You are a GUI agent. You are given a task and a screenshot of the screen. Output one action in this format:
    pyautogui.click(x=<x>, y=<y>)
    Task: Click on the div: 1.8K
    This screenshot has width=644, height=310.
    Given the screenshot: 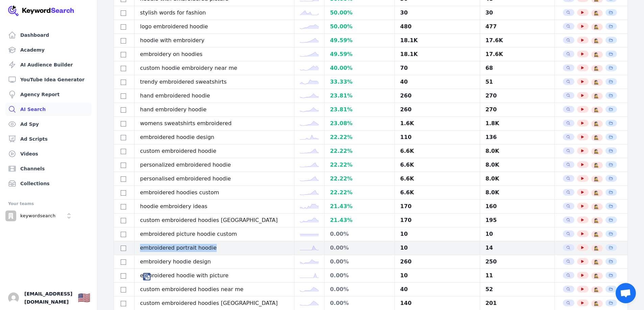 What is the action you would take?
    pyautogui.click(x=517, y=123)
    